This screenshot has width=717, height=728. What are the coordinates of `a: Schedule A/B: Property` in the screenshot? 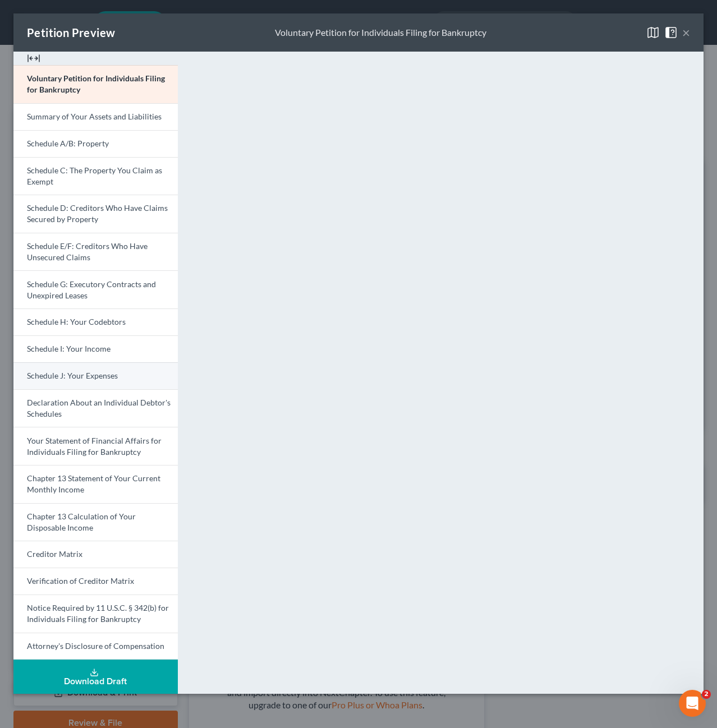 It's located at (95, 143).